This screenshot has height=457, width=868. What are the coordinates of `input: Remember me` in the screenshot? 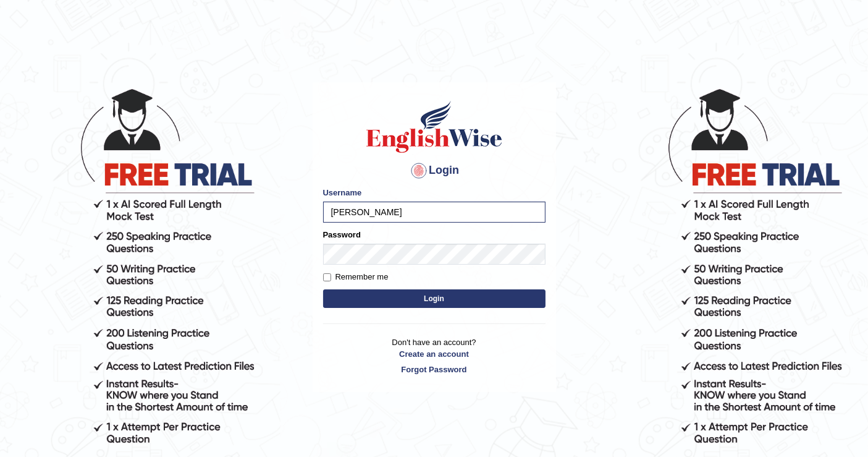 It's located at (327, 277).